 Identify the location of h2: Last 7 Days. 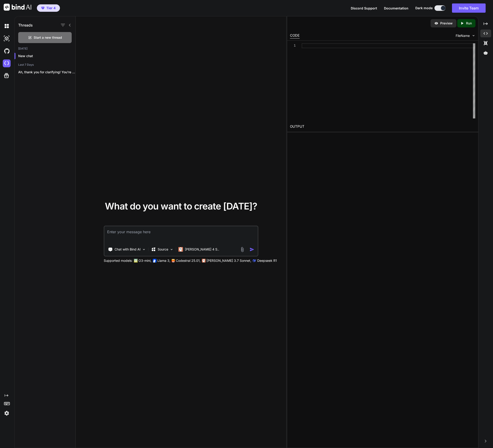
(45, 65).